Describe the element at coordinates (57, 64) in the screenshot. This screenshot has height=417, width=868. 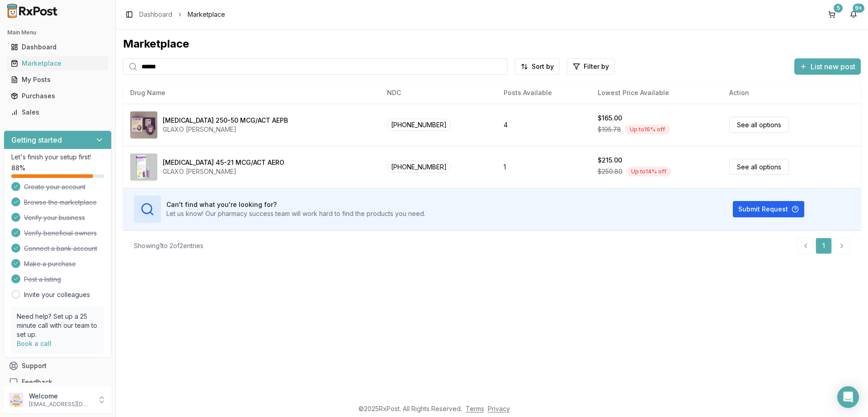
I see `button: Marketplace` at that location.